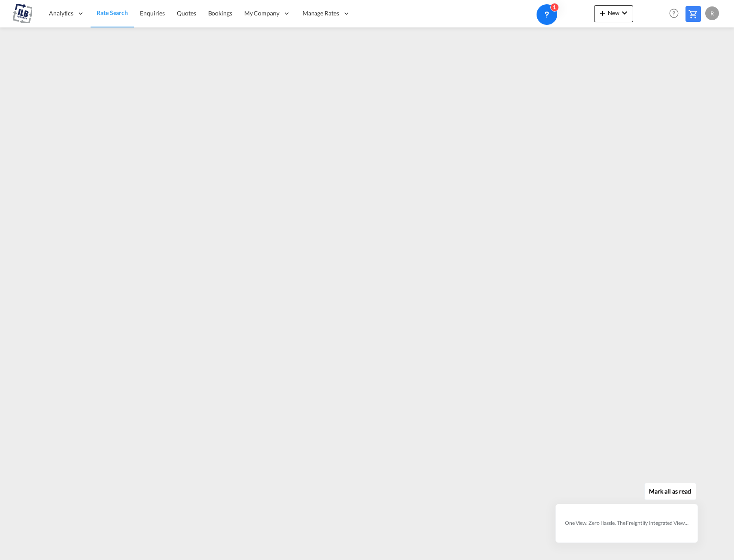 The height and width of the screenshot is (560, 734). Describe the element at coordinates (61, 13) in the screenshot. I see `span: Analytics` at that location.